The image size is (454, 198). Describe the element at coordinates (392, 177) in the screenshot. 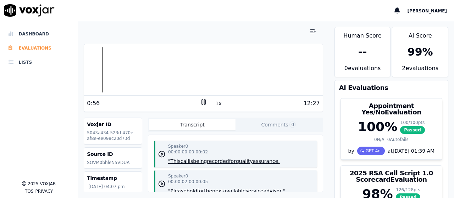

I see `h3: 2025 RSA Call Script 1.0 Scorecard Evaluation` at that location.